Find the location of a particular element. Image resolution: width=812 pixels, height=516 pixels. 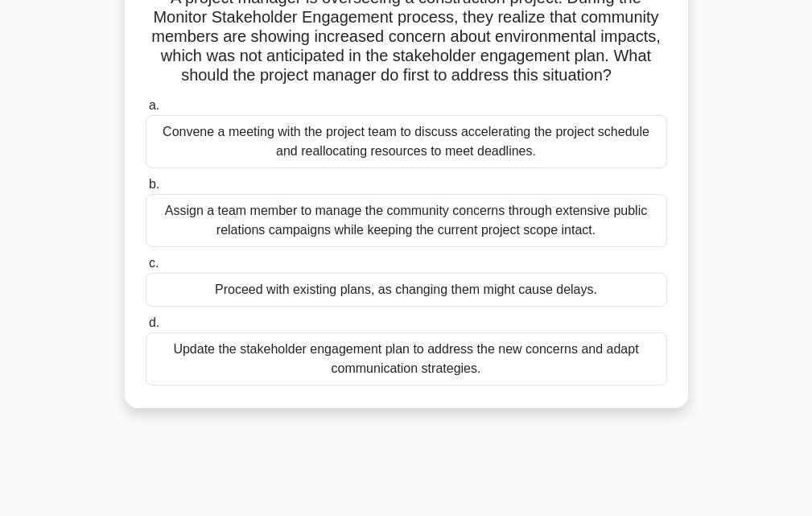

div: Convene a meeting with the project team to discuss accelerating the project schedule and realloca... is located at coordinates (407, 141).